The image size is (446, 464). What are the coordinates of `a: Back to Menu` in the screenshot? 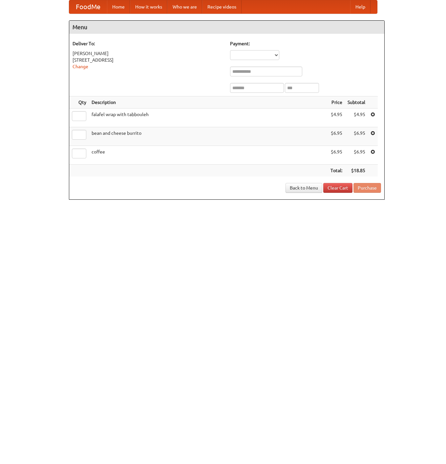 It's located at (304, 188).